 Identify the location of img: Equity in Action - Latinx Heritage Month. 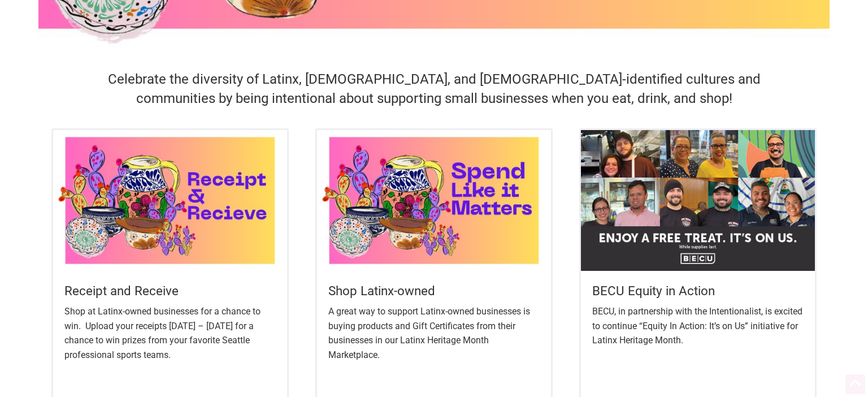
(698, 200).